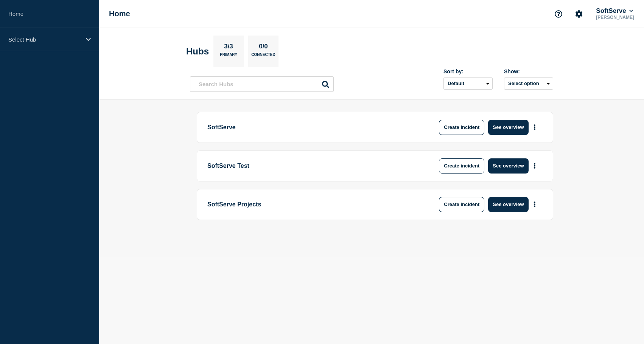 Image resolution: width=644 pixels, height=344 pixels. Describe the element at coordinates (264, 48) in the screenshot. I see `p: 0/0` at that location.